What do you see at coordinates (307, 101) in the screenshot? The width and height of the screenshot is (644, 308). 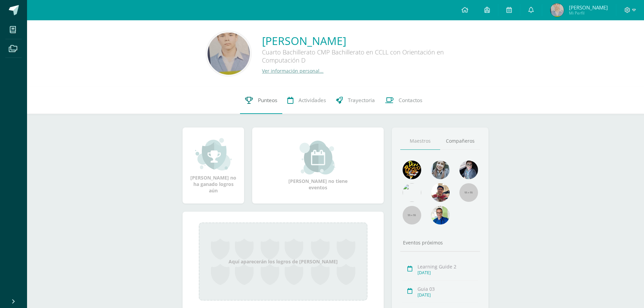 I see `a: Actividades` at bounding box center [307, 101].